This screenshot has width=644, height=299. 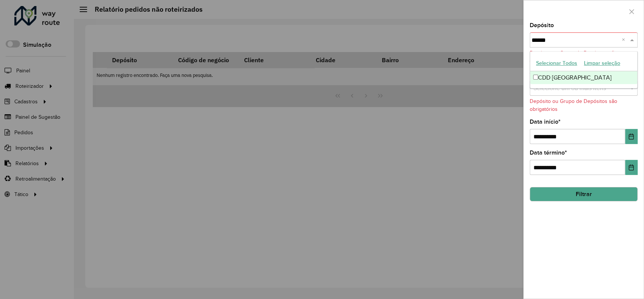 I want to click on label: Depósito, so click(x=542, y=25).